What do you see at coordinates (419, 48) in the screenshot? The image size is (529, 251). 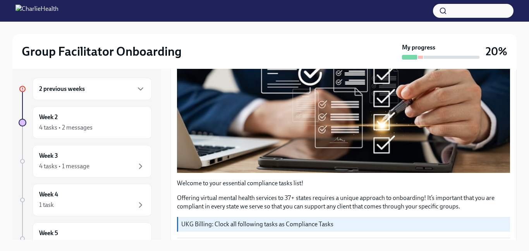 I see `strong: My progress` at bounding box center [419, 48].